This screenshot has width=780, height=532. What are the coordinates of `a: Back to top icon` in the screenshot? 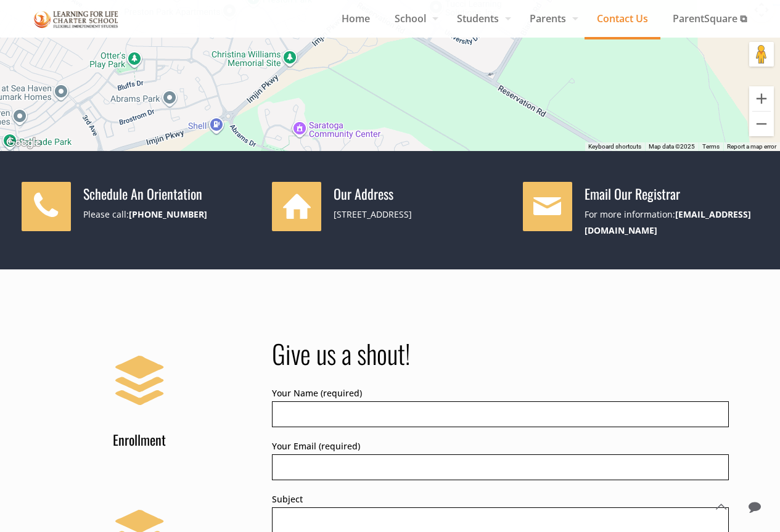 It's located at (721, 507).